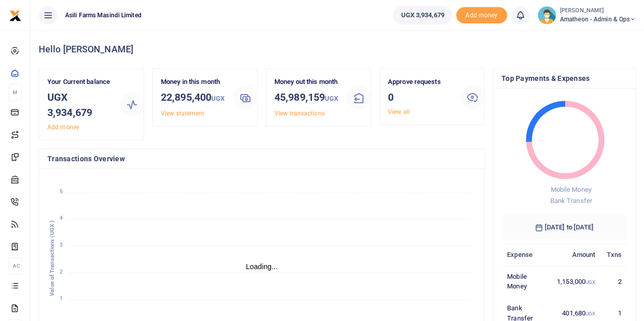 This screenshot has height=321, width=644. Describe the element at coordinates (193, 82) in the screenshot. I see `p: Money in this month` at that location.